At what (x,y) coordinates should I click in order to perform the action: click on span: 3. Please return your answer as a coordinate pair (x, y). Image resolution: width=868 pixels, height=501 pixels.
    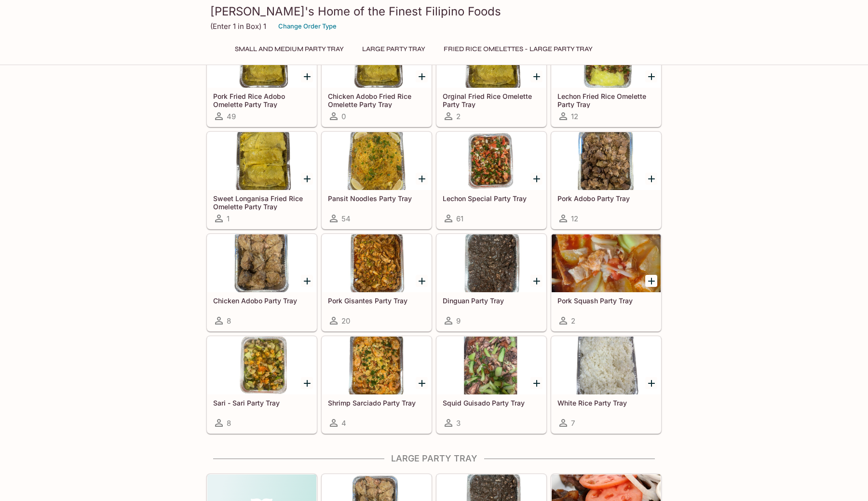
    Looking at the image, I should click on (458, 423).